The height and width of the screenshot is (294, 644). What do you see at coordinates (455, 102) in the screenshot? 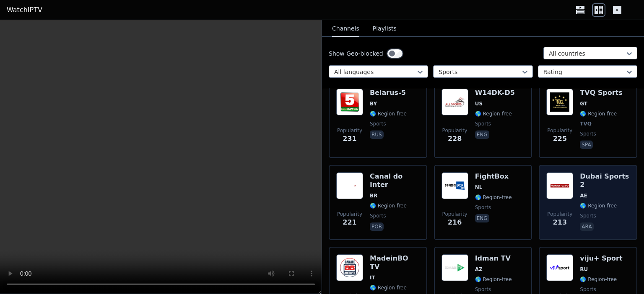
I see `img: W14DK-D5` at bounding box center [455, 102].